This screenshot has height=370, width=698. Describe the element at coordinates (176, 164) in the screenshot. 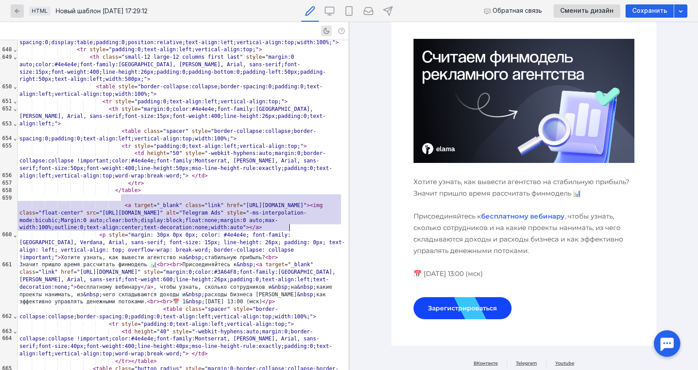

I see `span: "-webkit-hyphens:auto;margin:0;border-collapse:collapse !important;color:#4e4e4e;font-family:Mont...` at that location.